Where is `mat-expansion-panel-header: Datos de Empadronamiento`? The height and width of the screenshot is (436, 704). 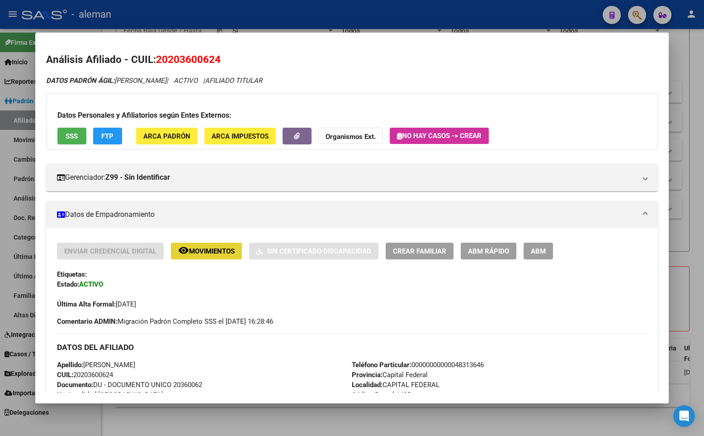 mat-expansion-panel-header: Datos de Empadronamiento is located at coordinates (352, 214).